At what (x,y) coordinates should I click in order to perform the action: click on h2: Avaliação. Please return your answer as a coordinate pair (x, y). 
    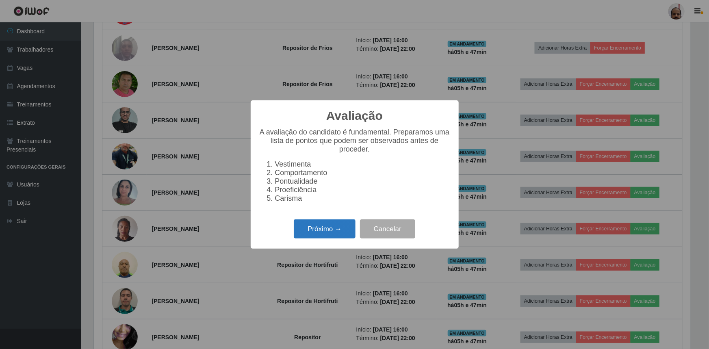
    Looking at the image, I should click on (354, 116).